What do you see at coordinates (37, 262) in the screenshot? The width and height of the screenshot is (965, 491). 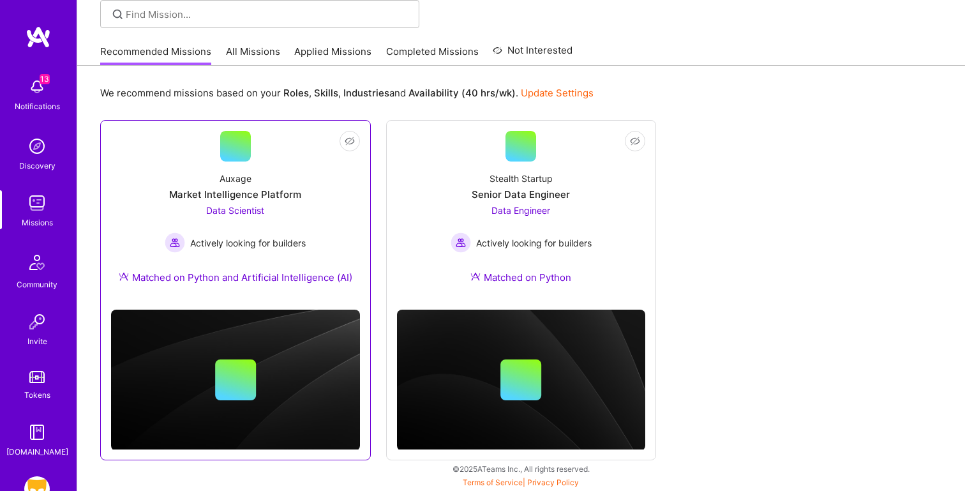 I see `img: Community` at bounding box center [37, 262].